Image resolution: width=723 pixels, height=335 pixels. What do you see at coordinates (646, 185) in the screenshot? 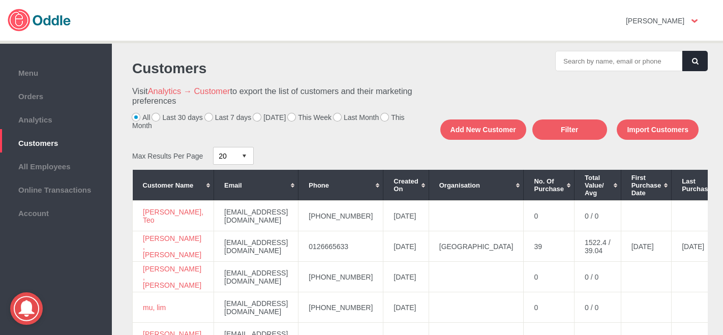
I see `th: First Purchase Date` at bounding box center [646, 185].